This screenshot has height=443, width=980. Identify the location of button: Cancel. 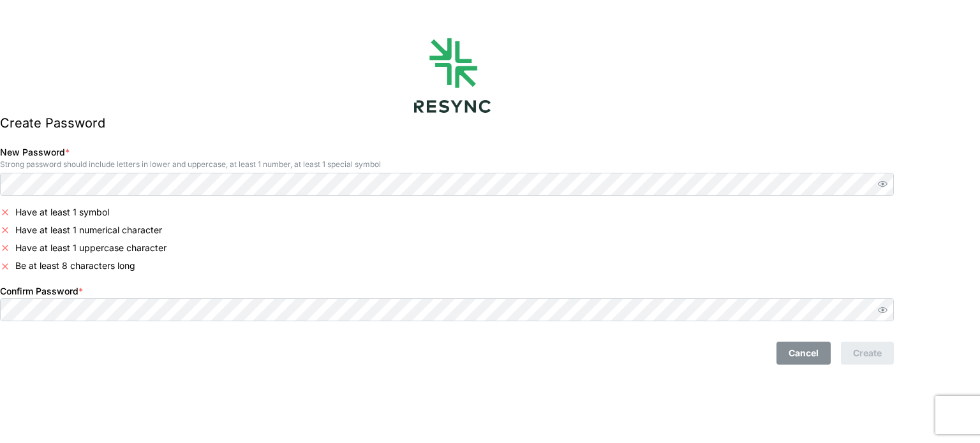
(803, 353).